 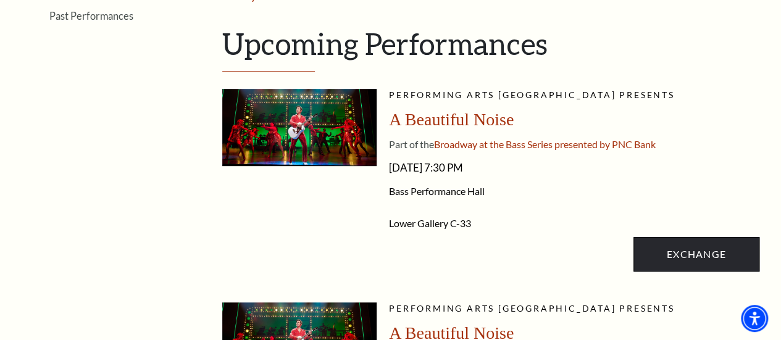 I want to click on span: Part of the, so click(x=411, y=144).